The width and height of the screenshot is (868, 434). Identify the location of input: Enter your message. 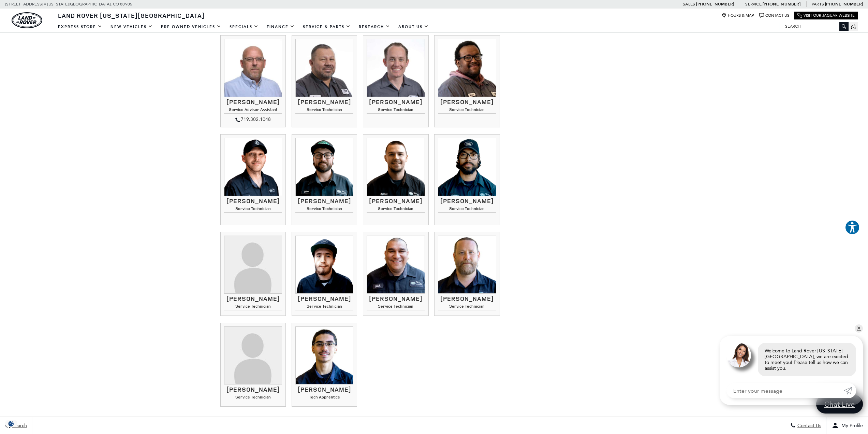
(785, 390).